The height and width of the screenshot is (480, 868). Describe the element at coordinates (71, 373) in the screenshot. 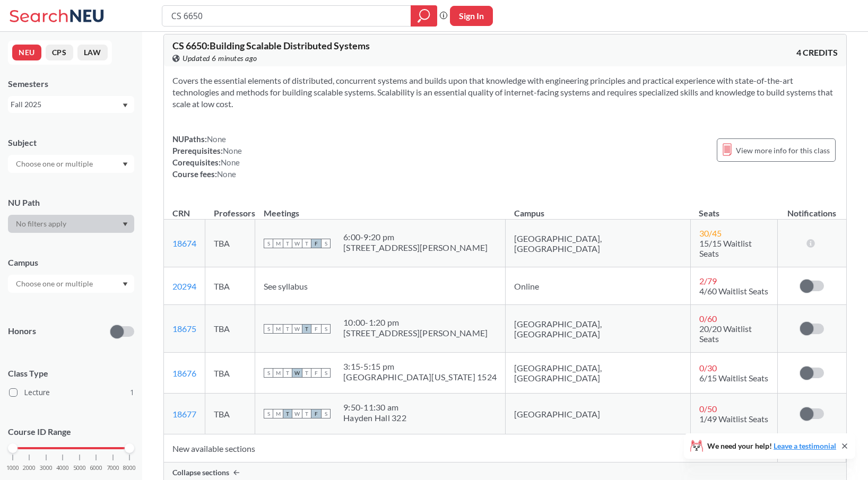

I see `span: Class Type` at that location.